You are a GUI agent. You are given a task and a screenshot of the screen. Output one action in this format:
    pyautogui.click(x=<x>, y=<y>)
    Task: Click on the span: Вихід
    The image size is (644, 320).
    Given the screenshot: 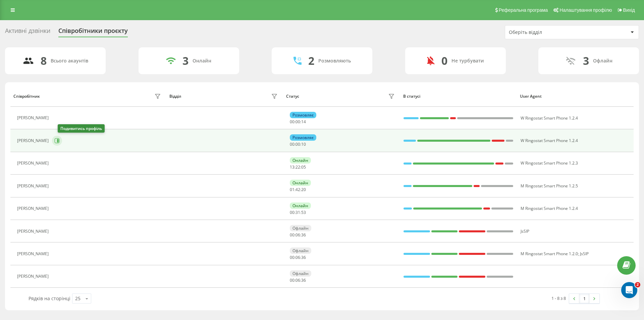 What is the action you would take?
    pyautogui.click(x=629, y=10)
    